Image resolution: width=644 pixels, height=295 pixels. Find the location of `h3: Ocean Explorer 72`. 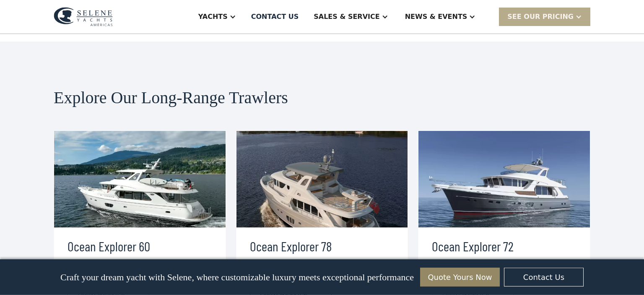

h3: Ocean Explorer 72 is located at coordinates (504, 246).